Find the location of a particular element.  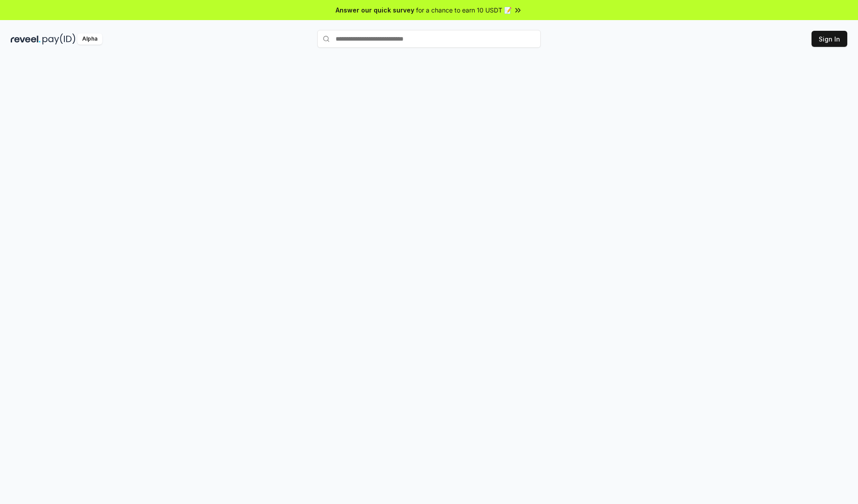

div: Alpha is located at coordinates (90, 39).